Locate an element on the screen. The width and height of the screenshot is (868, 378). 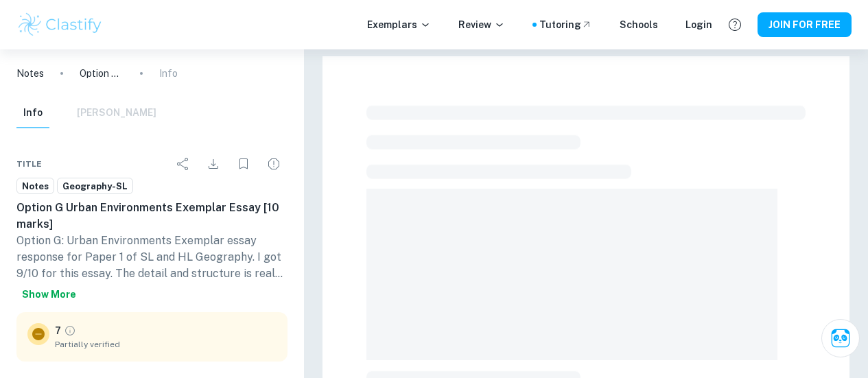
button: Info is located at coordinates (33, 113).